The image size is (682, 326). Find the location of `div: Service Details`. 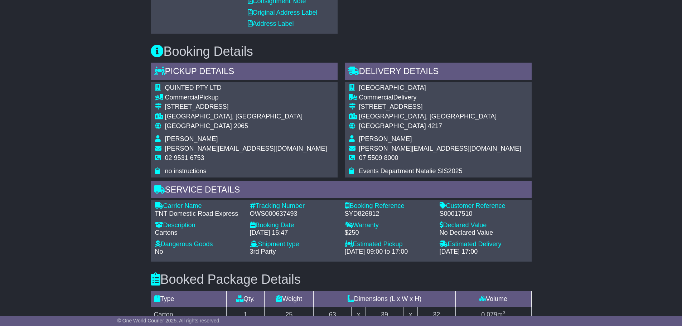

div: Service Details is located at coordinates (341, 191).